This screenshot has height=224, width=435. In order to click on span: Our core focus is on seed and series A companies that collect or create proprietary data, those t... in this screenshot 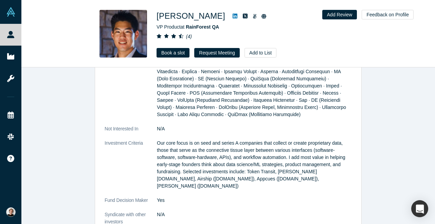, I will do `click(251, 164)`.